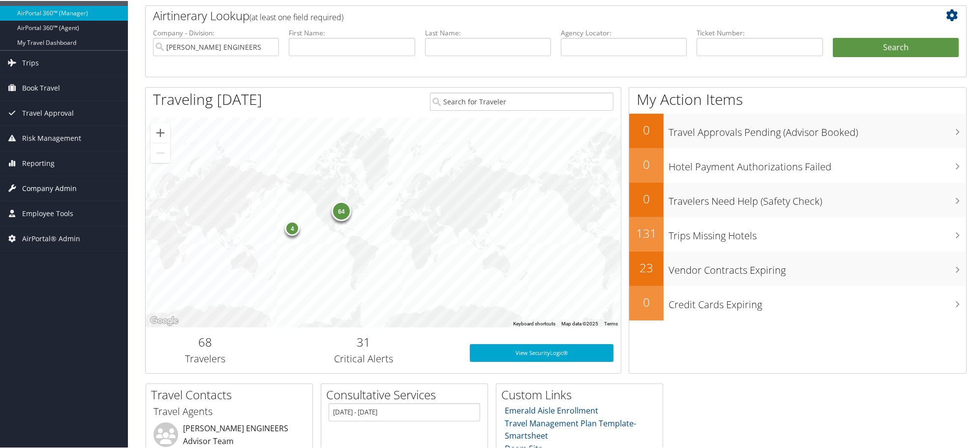  I want to click on h2: 131, so click(646, 232).